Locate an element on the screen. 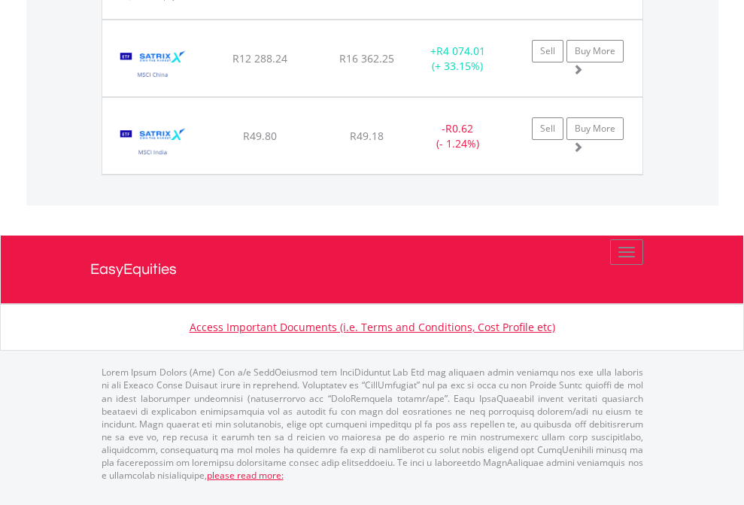  div: + (+ 33.15%) is located at coordinates (457, 59).